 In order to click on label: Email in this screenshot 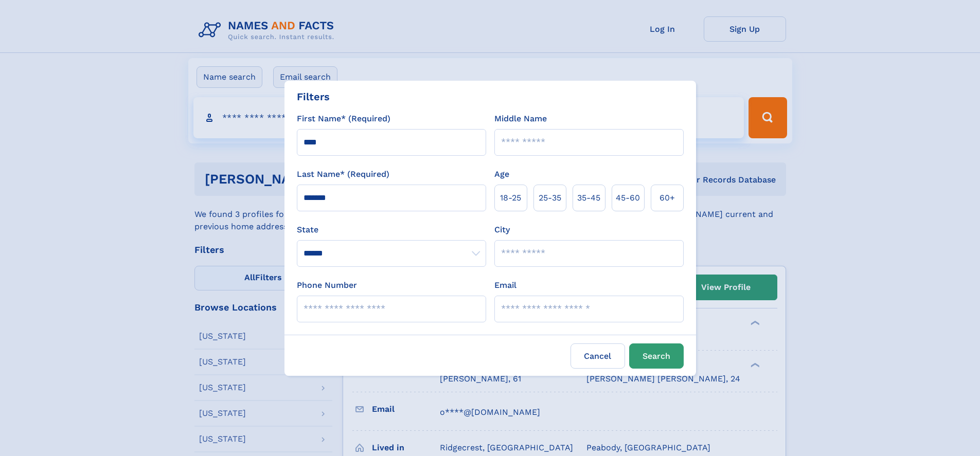, I will do `click(505, 285)`.